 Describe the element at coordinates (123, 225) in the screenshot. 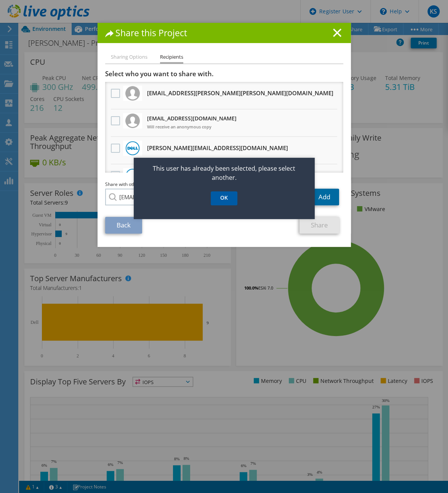

I see `a: Back` at that location.